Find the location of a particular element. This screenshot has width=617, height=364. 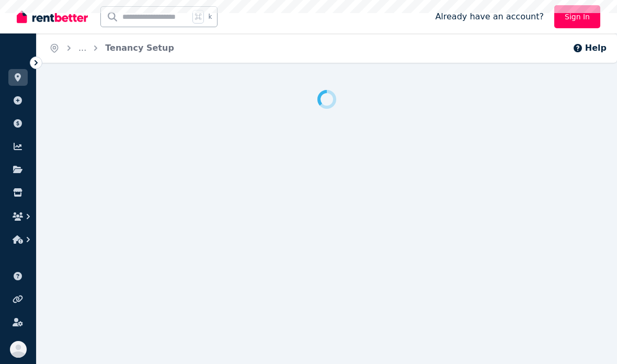

nav: Breadcrumb is located at coordinates (111, 48).